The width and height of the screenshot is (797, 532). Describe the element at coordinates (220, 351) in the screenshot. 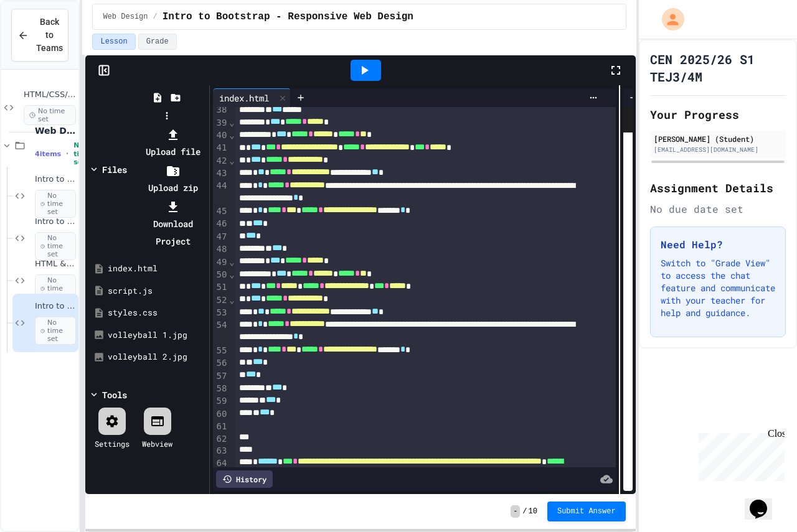

I see `div: 55` at that location.